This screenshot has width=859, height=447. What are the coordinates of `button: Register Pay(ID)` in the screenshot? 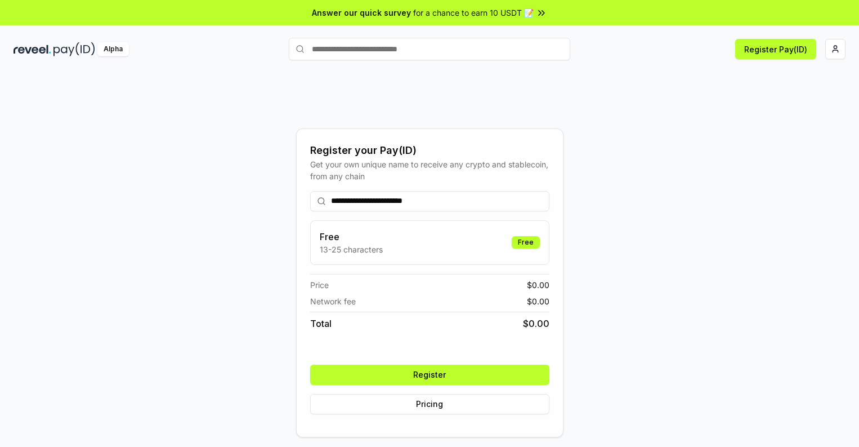 It's located at (776, 49).